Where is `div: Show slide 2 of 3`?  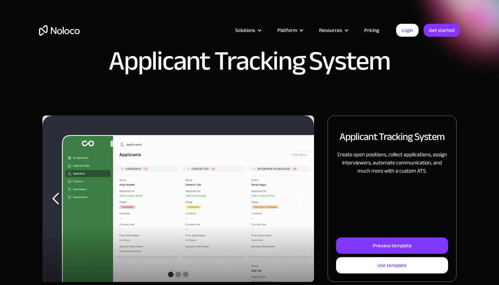 div: Show slide 2 of 3 is located at coordinates (178, 274).